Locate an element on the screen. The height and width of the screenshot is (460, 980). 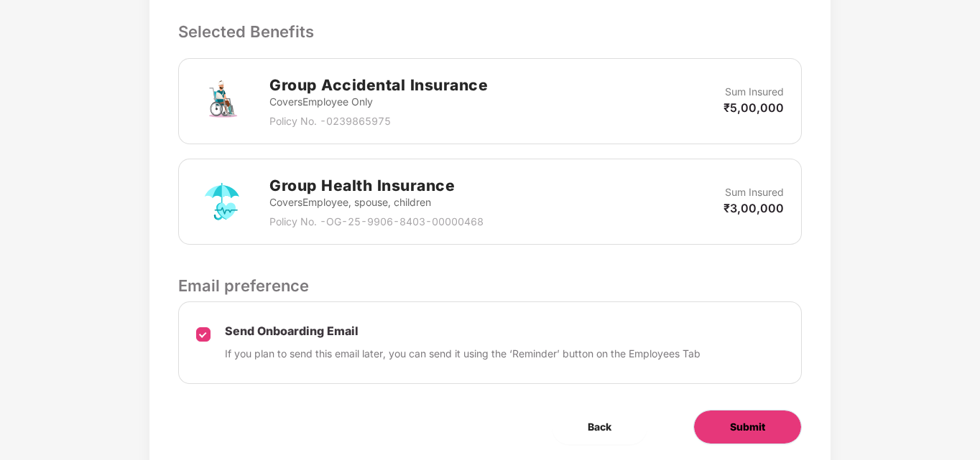
h2: Group Health Insurance is located at coordinates (376, 185).